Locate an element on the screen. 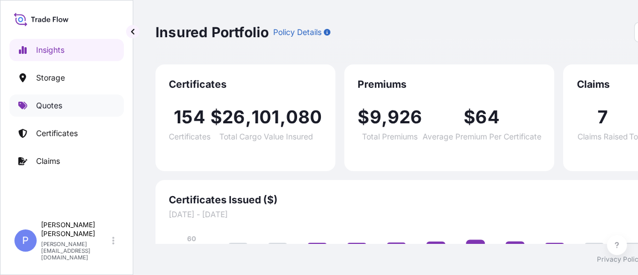  span: Total Premiums is located at coordinates (390, 137).